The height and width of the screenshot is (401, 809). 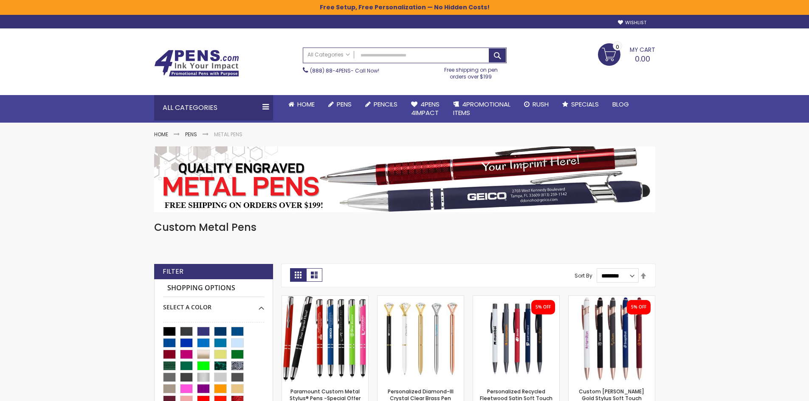 I want to click on a: Personalized Recycled Fleetwood Satin Soft Touch Gel Click Pen, so click(x=516, y=299).